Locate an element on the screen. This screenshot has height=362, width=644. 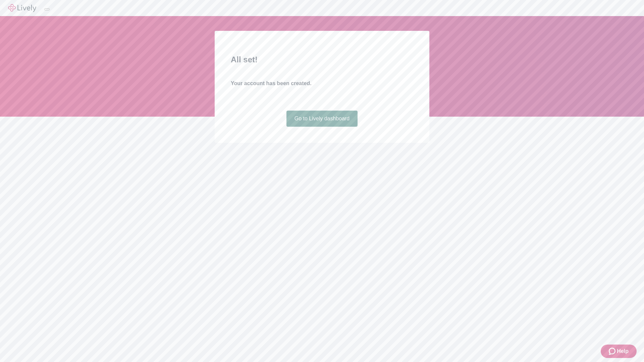
svg: Zendesk support icon is located at coordinates (613, 351).